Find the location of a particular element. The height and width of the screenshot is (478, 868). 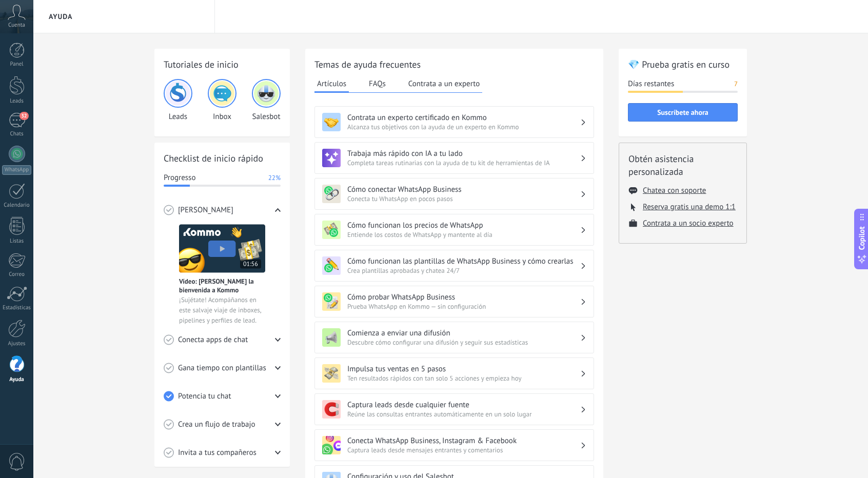

h2: 💎 Prueba gratis en curso is located at coordinates (683, 64).